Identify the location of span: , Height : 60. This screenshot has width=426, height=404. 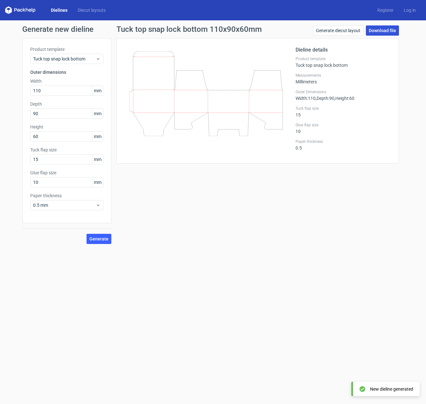
(344, 98).